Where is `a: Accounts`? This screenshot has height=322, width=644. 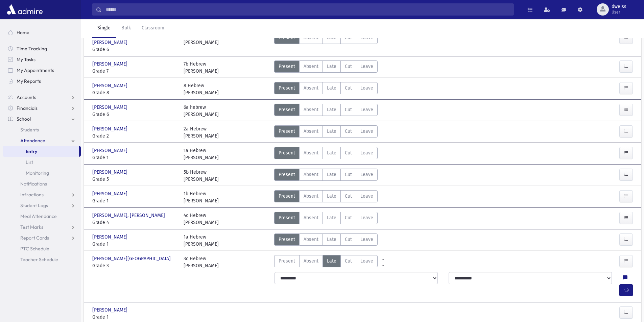
a: Accounts is located at coordinates (42, 97).